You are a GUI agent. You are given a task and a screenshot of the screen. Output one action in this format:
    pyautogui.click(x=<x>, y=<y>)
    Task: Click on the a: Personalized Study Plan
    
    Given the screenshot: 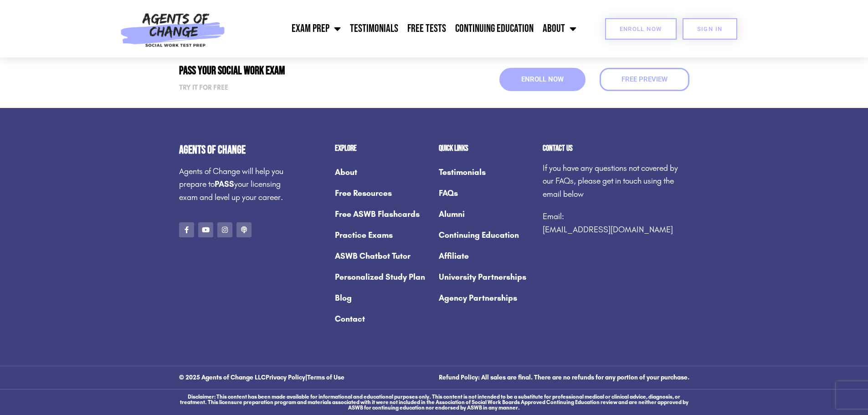 What is the action you would take?
    pyautogui.click(x=382, y=276)
    